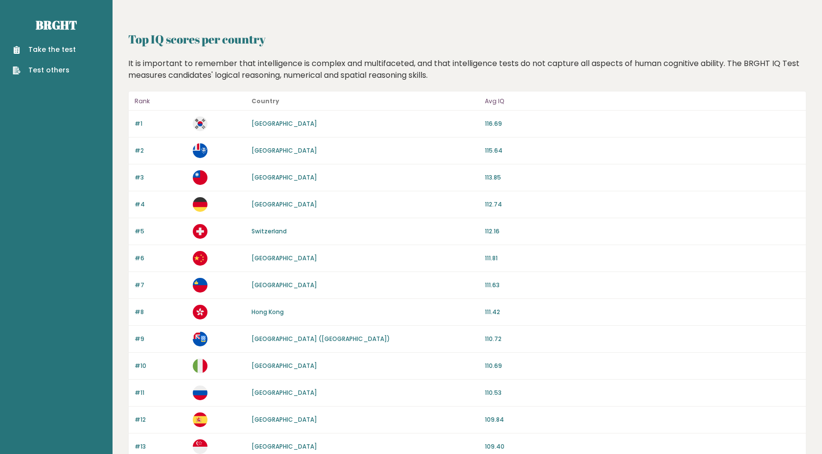 The image size is (822, 454). What do you see at coordinates (160, 124) in the screenshot?
I see `p: #1` at bounding box center [160, 124].